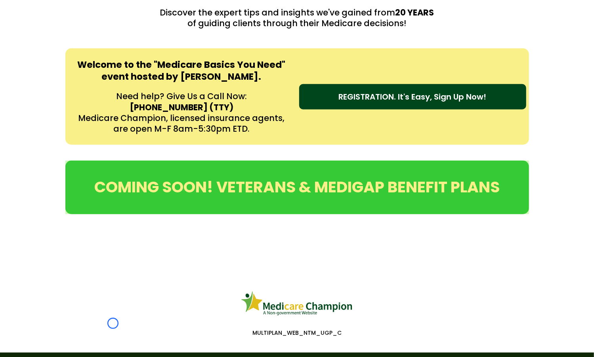 The image size is (594, 357). Describe the element at coordinates (297, 187) in the screenshot. I see `span: COMING SOON! VETERANS & MEDIGAP BENEFIT PLANS` at that location.